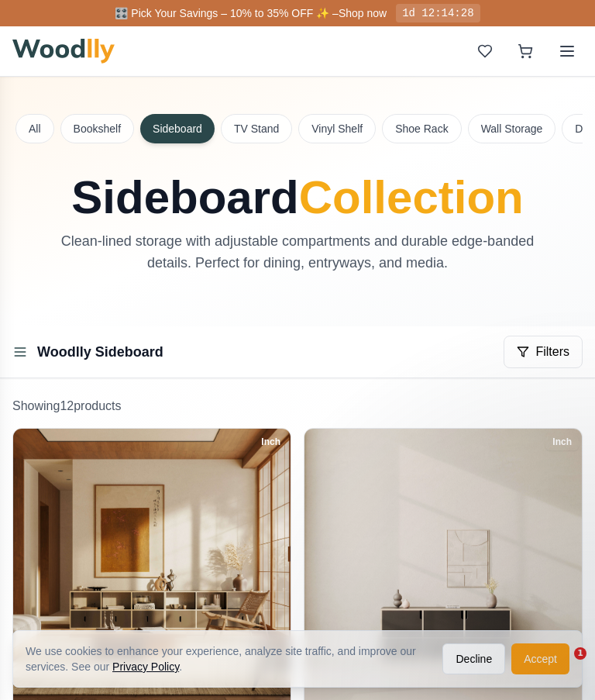  What do you see at coordinates (298, 252) in the screenshot?
I see `p: Clean-lined storage with adjustable compartments and durable edge-banded details. Perfect for din...` at bounding box center [298, 252].